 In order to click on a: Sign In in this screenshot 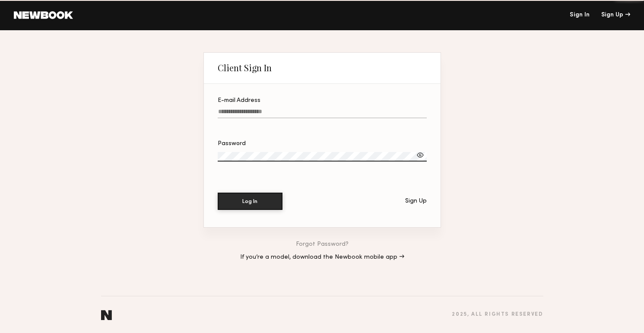, I will do `click(580, 15)`.